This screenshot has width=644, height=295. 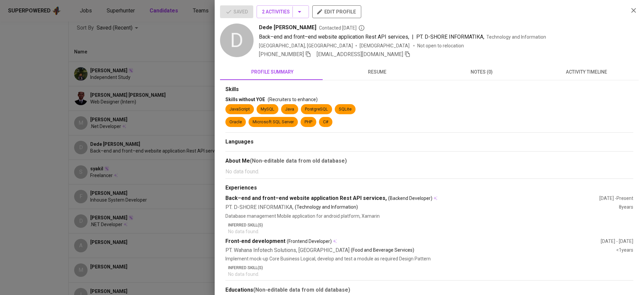 What do you see at coordinates (430, 290) in the screenshot?
I see `div: Educations` at bounding box center [430, 290].